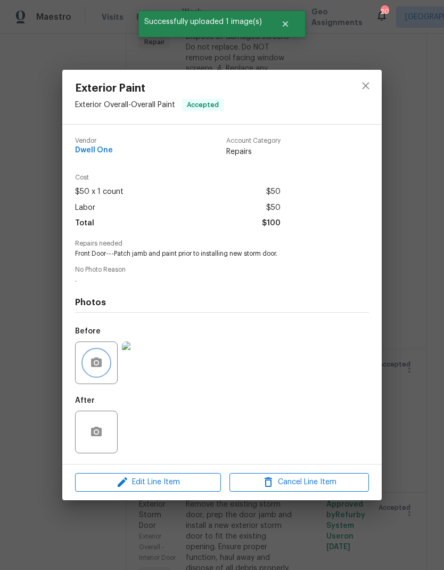 The height and width of the screenshot is (570, 444). Describe the element at coordinates (203, 105) in the screenshot. I see `span: Accepted` at that location.